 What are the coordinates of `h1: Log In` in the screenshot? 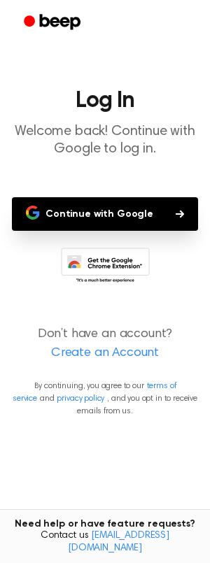 It's located at (105, 101).